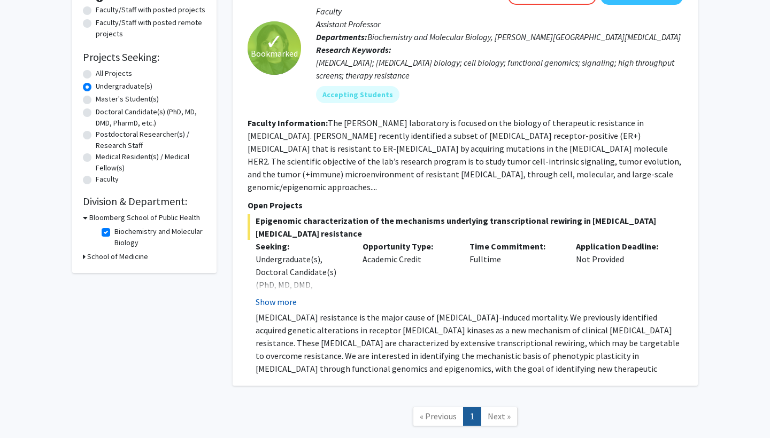 This screenshot has height=438, width=770. What do you see at coordinates (301, 311) in the screenshot?
I see `div: Undergraduate(s), Doctoral Candidate(s) (PhD, MD, DMD, PharmD, etc.), Postdoctoral Researcher(s) ...` at bounding box center [301, 311].